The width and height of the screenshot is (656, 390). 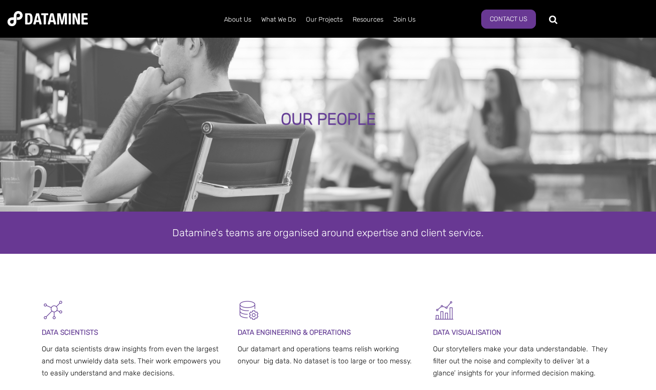 I want to click on img: Datamart, so click(x=249, y=310).